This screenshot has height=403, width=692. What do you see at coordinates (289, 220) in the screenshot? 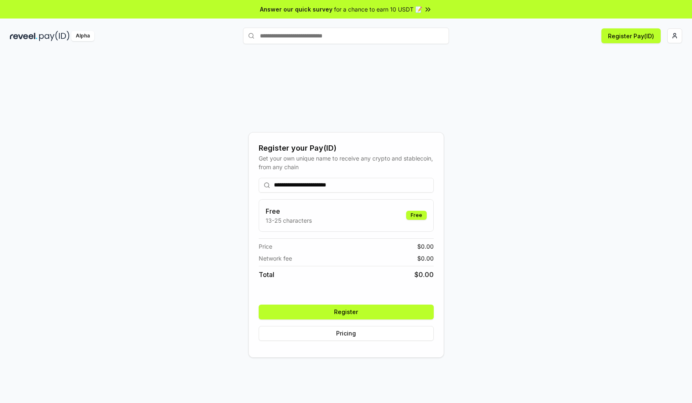
I see `p: 13-25 characters` at bounding box center [289, 220].